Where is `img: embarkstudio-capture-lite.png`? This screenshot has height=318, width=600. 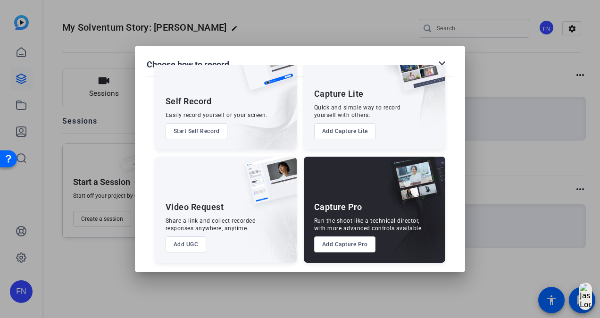 img: embarkstudio-capture-lite.png is located at coordinates (403, 91).